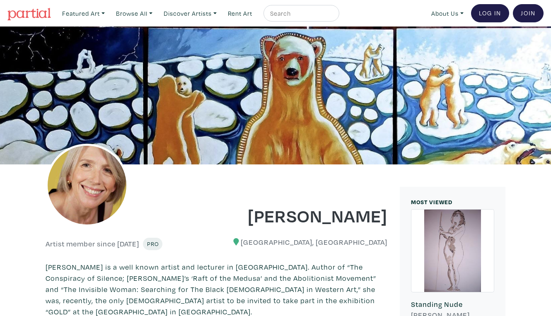 This screenshot has width=551, height=316. Describe the element at coordinates (153, 244) in the screenshot. I see `span: Pro` at that location.